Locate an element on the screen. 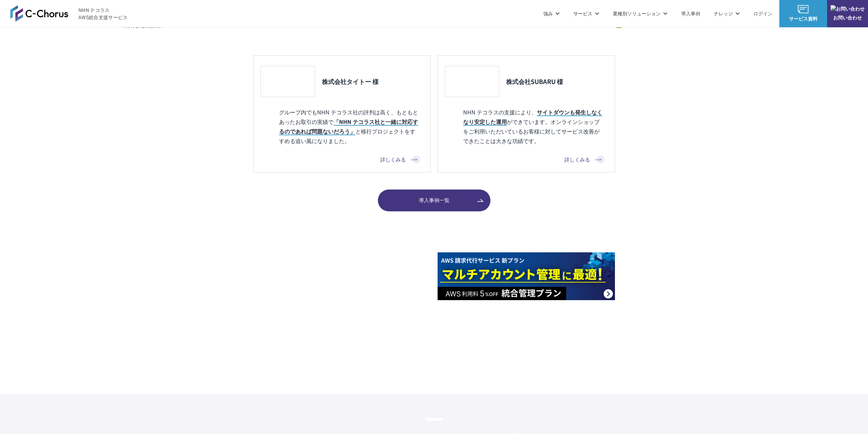  span: お問い合わせ is located at coordinates (848, 18).